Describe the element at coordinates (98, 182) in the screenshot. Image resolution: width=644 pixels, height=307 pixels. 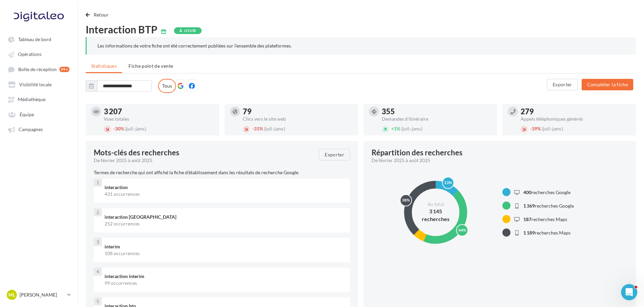
I see `div: 1` at that location.